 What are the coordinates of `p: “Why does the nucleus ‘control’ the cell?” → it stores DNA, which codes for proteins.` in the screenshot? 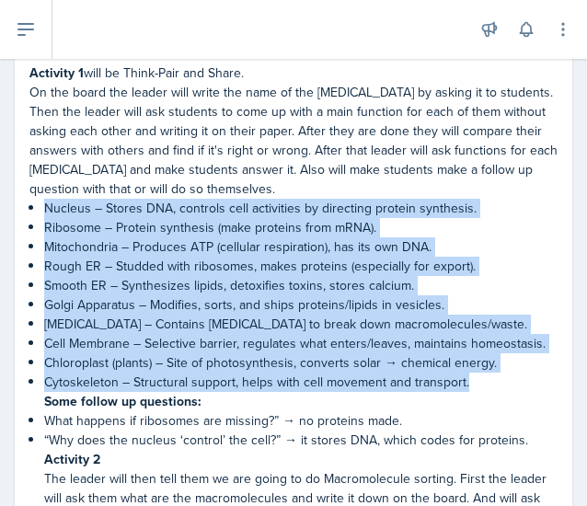 It's located at (301, 440).